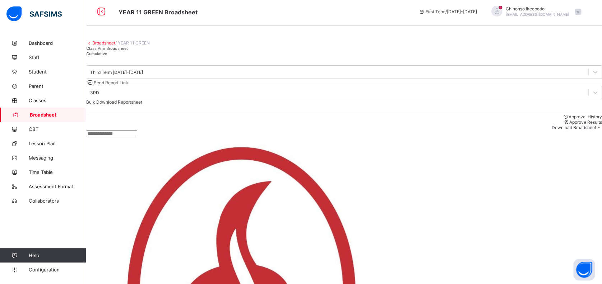  What do you see at coordinates (534, 11) in the screenshot?
I see `div: ChinonsoIkeobodo` at bounding box center [534, 11].